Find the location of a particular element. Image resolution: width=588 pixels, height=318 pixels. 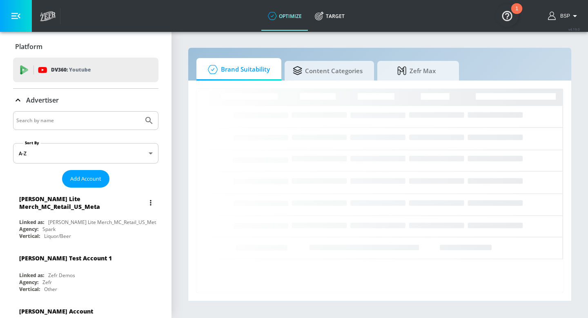

span: Add Account is located at coordinates (86, 178).